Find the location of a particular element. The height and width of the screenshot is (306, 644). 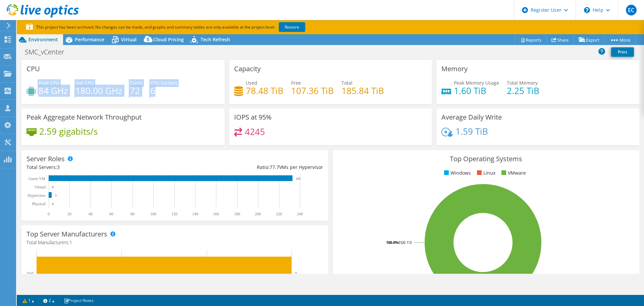

text: 20 is located at coordinates (70, 214).